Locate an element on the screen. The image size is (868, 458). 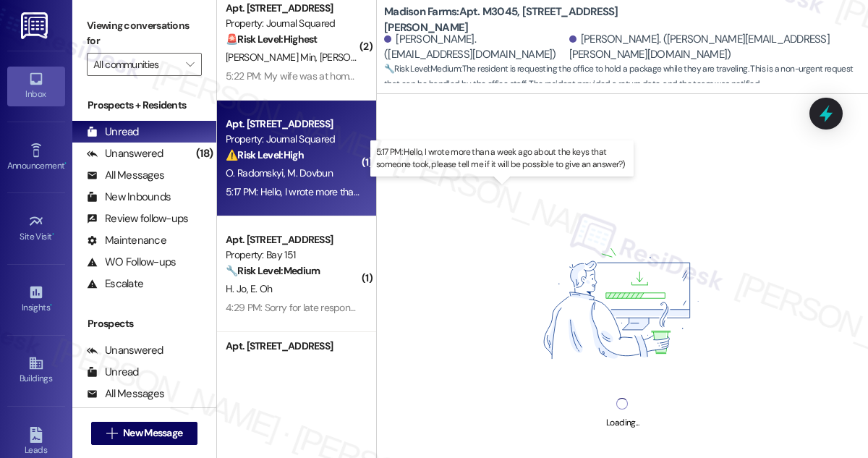
img: ResiDesk Logo is located at coordinates (35, 26).